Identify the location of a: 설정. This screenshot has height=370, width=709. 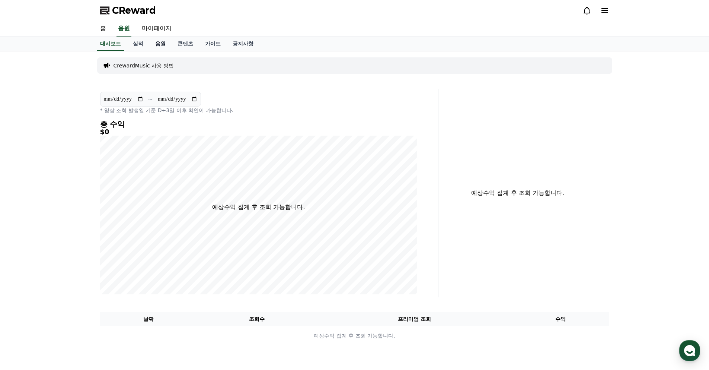
(119, 245).